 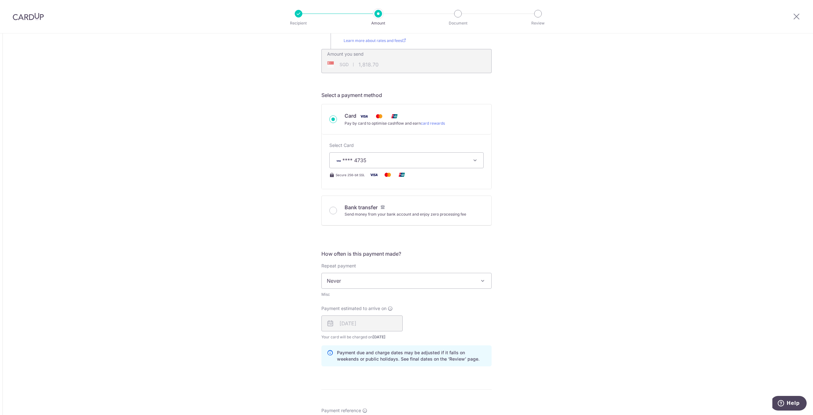 I want to click on p: Review, so click(x=538, y=23).